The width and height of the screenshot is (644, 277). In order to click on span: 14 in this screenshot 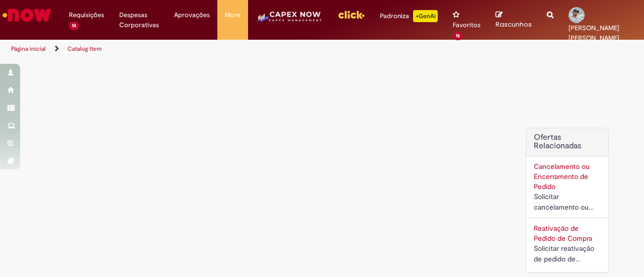, I will do `click(74, 26)`.